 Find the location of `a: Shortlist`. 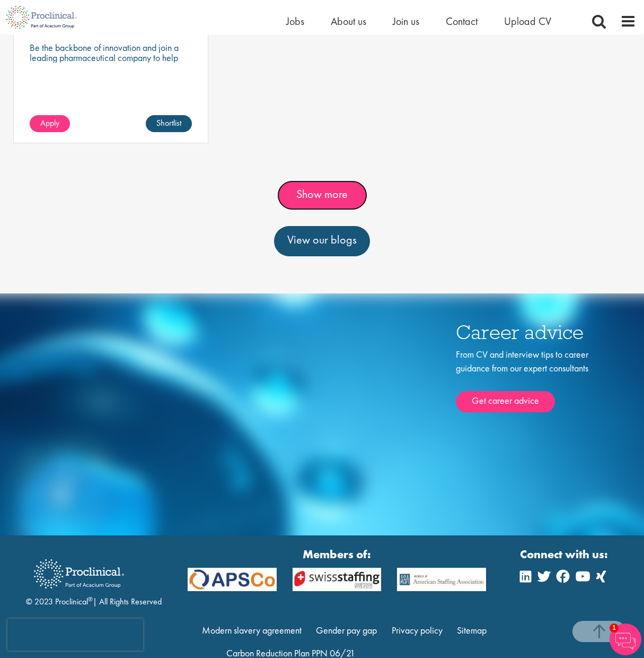

a: Shortlist is located at coordinates (168, 123).